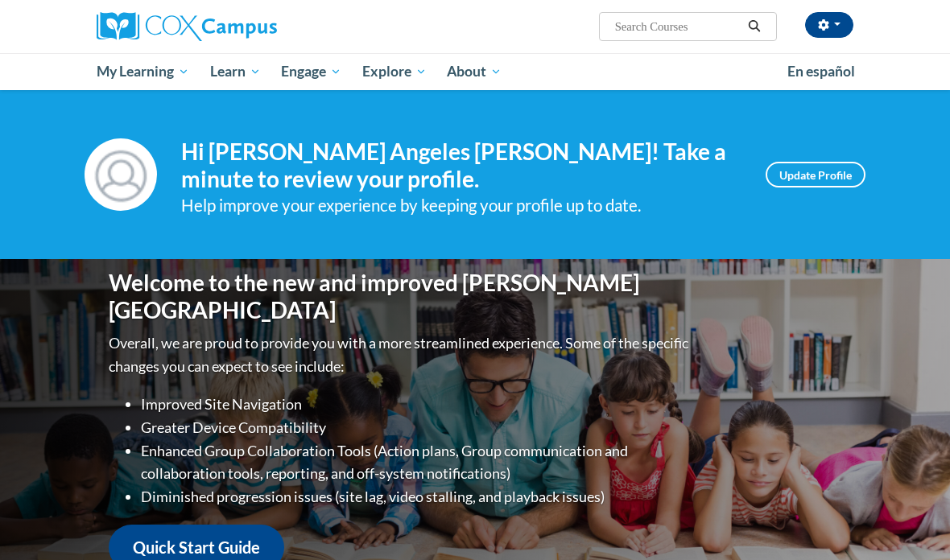 The width and height of the screenshot is (950, 560). What do you see at coordinates (142, 72) in the screenshot?
I see `span: My Learning` at bounding box center [142, 72].